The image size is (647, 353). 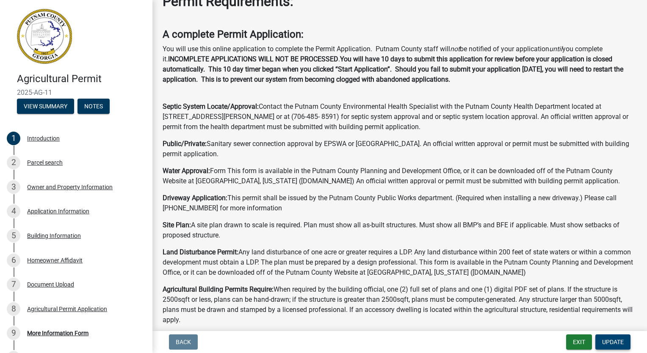 I want to click on strong: A complete Permit Application:, so click(x=233, y=34).